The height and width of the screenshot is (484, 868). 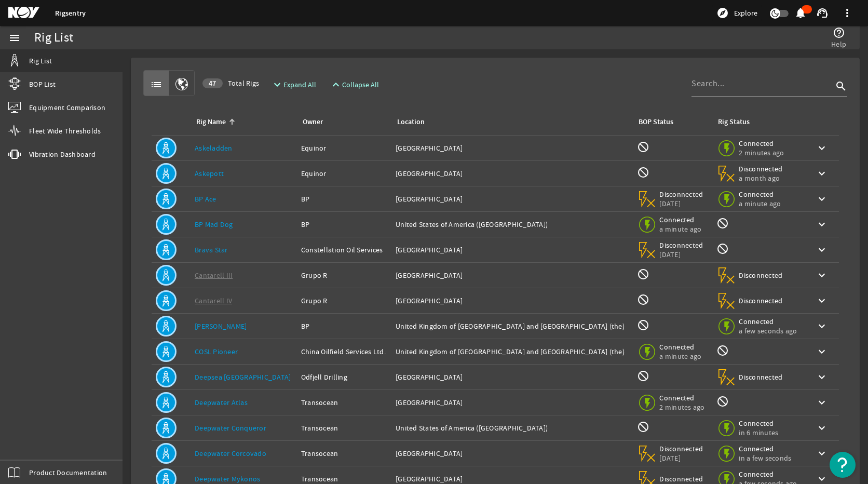 I want to click on span: Explore, so click(x=745, y=13).